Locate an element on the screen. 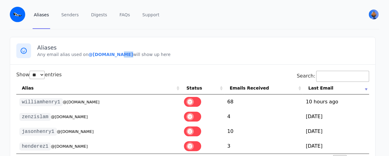 The image size is (389, 156). th: Alias: activate to sort column ascending is located at coordinates (99, 88).